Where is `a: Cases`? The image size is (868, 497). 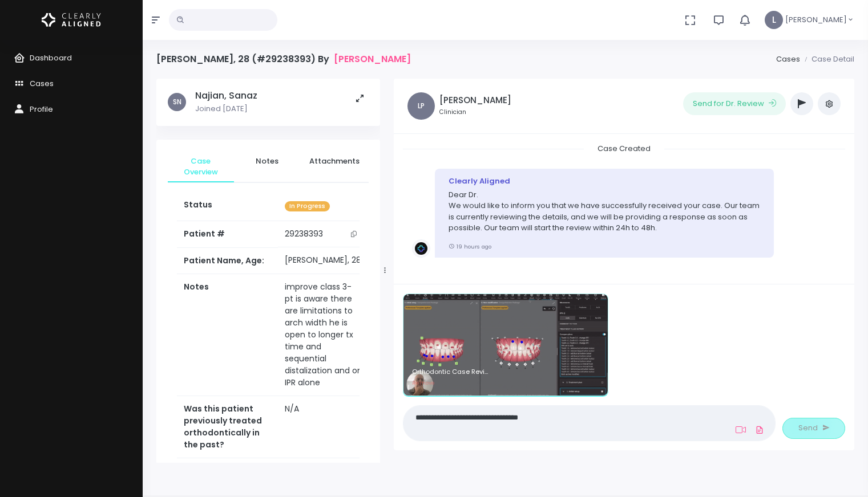
a: Cases is located at coordinates (788, 59).